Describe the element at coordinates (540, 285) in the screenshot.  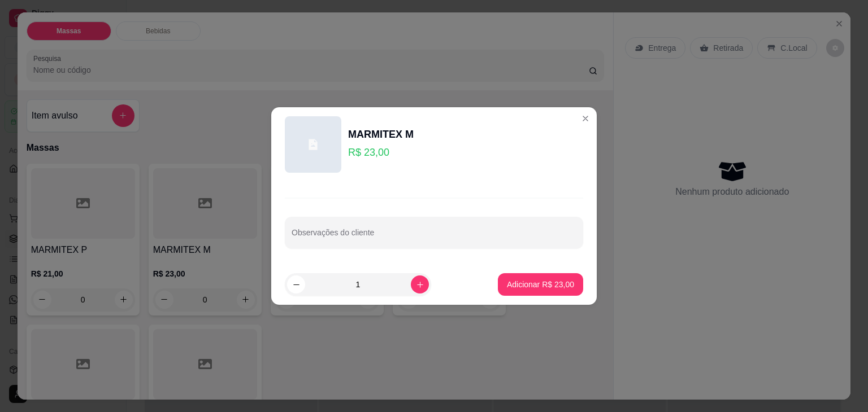
I see `p: Adicionar R$ 23,00` at that location.